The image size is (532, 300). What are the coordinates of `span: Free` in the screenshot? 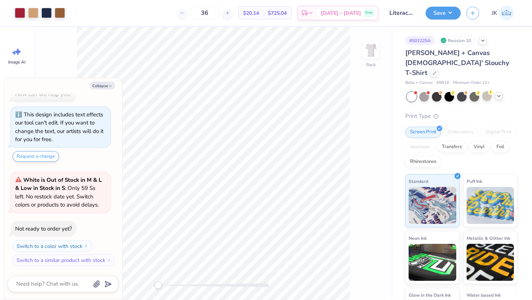 It's located at (369, 13).